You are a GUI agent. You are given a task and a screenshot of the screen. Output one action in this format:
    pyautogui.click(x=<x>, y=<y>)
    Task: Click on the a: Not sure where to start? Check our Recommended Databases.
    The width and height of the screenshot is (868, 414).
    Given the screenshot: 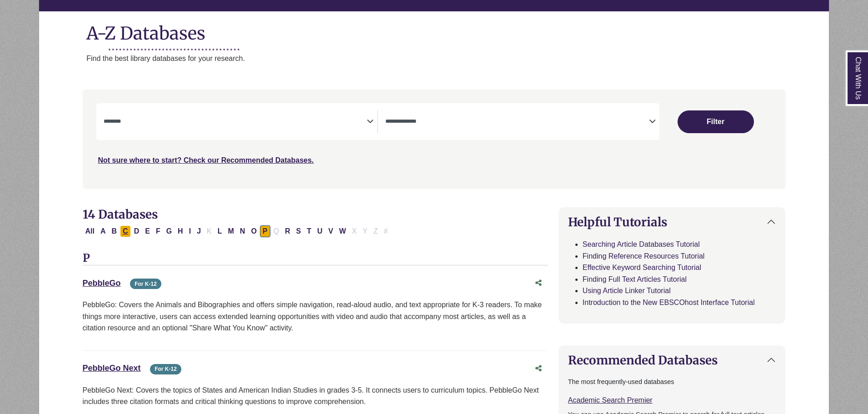 What is the action you would take?
    pyautogui.click(x=206, y=159)
    